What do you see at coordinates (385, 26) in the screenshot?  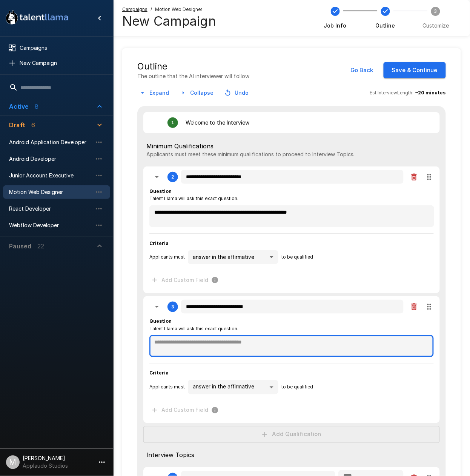 I see `span: Outline` at bounding box center [385, 26].